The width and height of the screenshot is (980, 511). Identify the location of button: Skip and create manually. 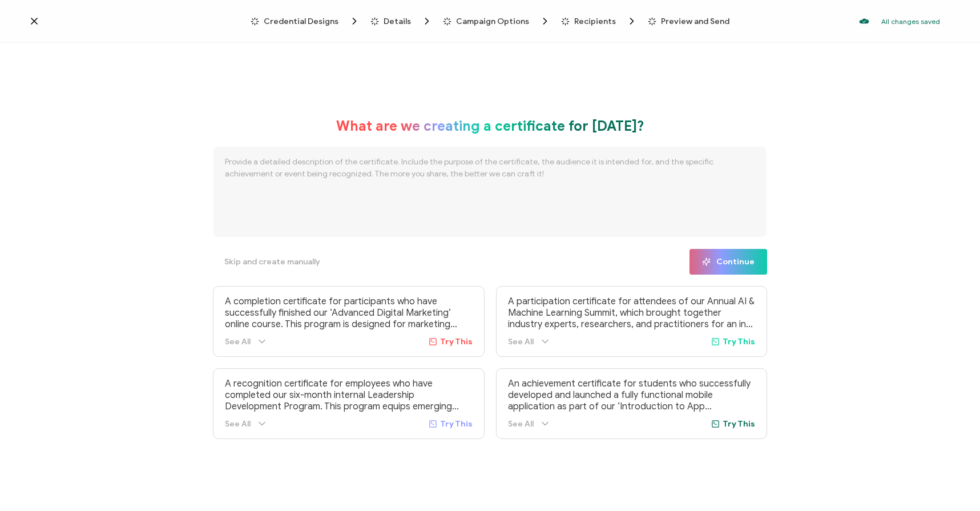
(272, 262).